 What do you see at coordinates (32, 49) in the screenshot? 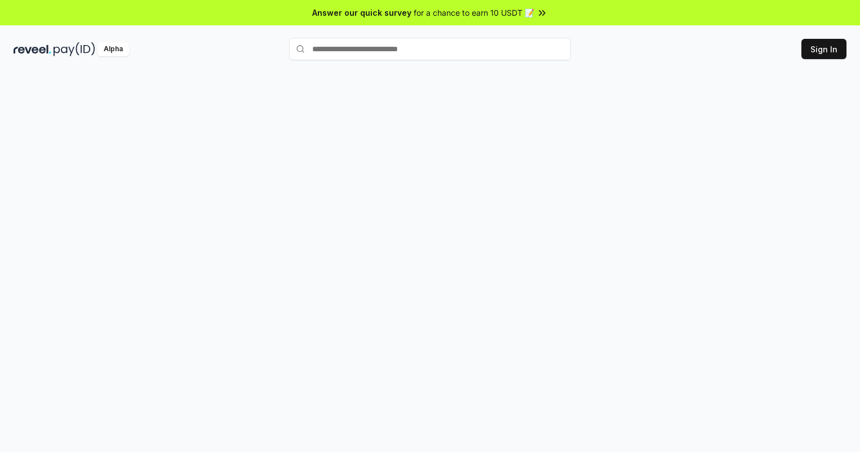
I see `img: reveel_dark` at bounding box center [32, 49].